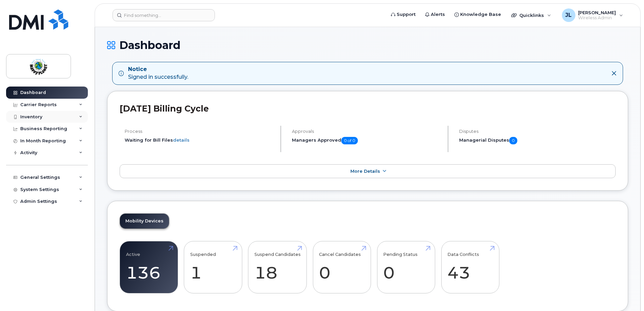 Image resolution: width=644 pixels, height=311 pixels. Describe the element at coordinates (149, 267) in the screenshot. I see `a: Active 136` at that location.